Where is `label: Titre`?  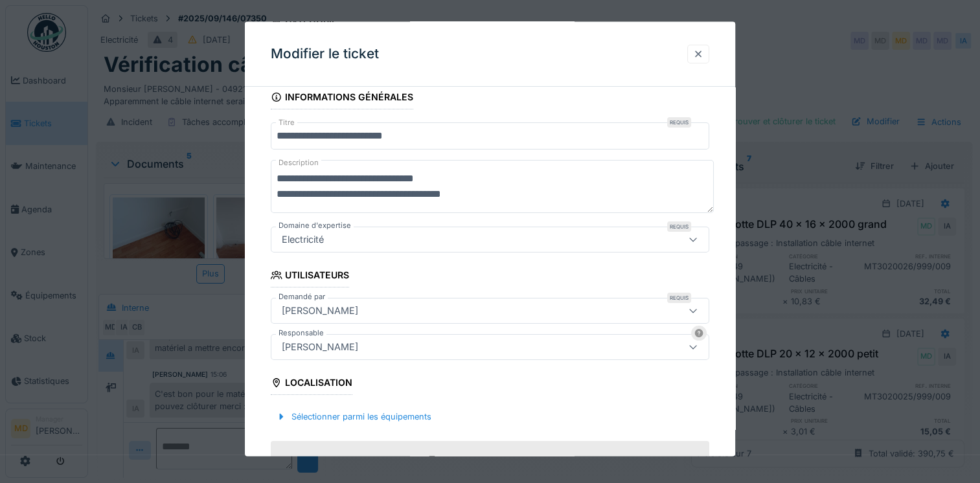 label: Titre is located at coordinates (286, 122).